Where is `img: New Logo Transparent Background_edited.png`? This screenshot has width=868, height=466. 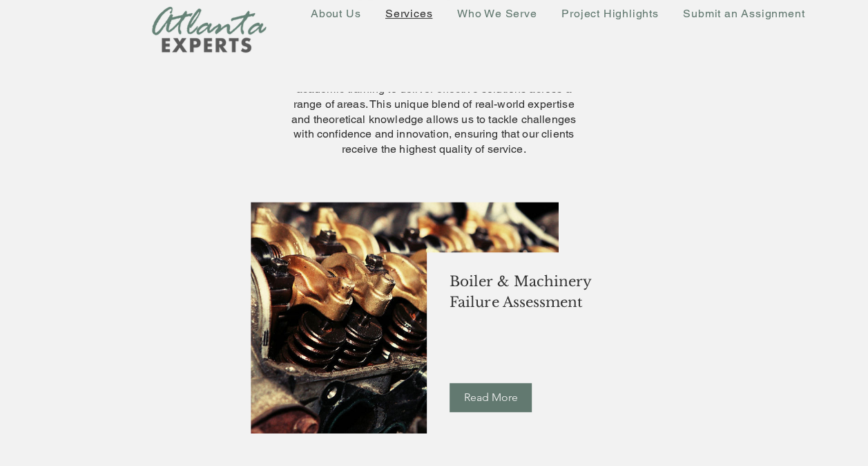
img: New Logo Transparent Background_edited.png is located at coordinates (209, 30).